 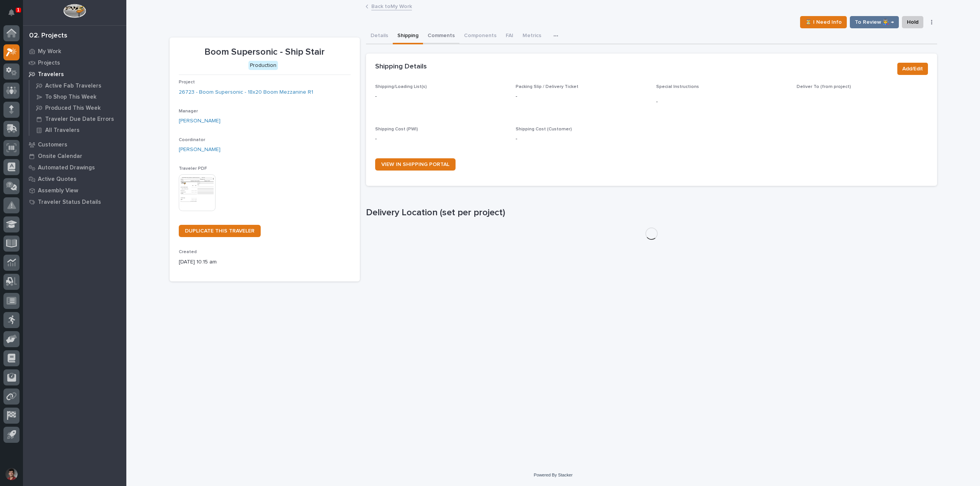 What do you see at coordinates (57, 191) in the screenshot?
I see `p: Assembly View` at bounding box center [57, 191].